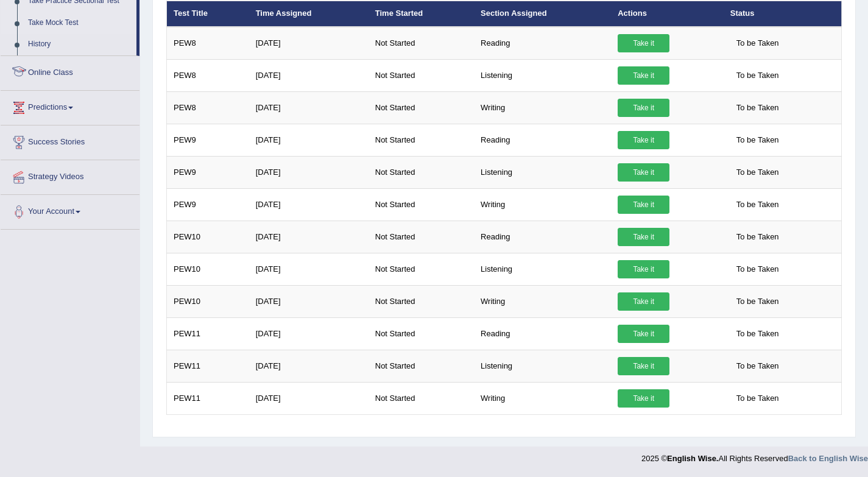  Describe the element at coordinates (309, 14) in the screenshot. I see `th: Time Assigned` at that location.